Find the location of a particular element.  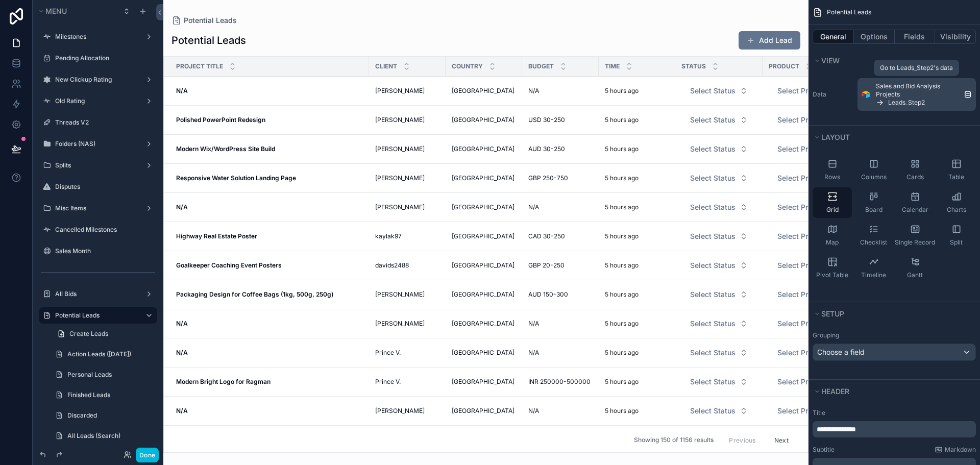

a: Pending Allocation is located at coordinates (103, 58).